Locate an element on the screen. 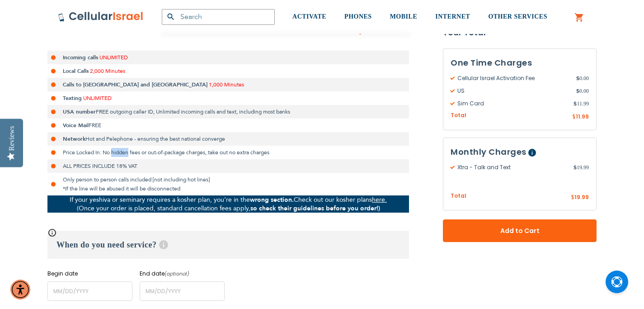 Image resolution: width=644 pixels, height=309 pixels. h3: When do you need service? is located at coordinates (228, 245).